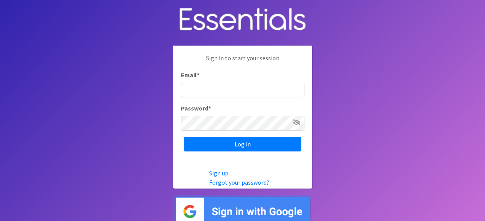 The height and width of the screenshot is (221, 485). Describe the element at coordinates (243, 62) in the screenshot. I see `p: Sign in to start your session` at that location.